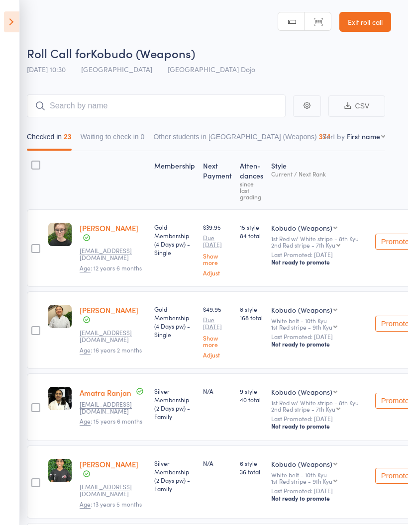  What do you see at coordinates (357, 106) in the screenshot?
I see `button: CSV` at bounding box center [357, 106].